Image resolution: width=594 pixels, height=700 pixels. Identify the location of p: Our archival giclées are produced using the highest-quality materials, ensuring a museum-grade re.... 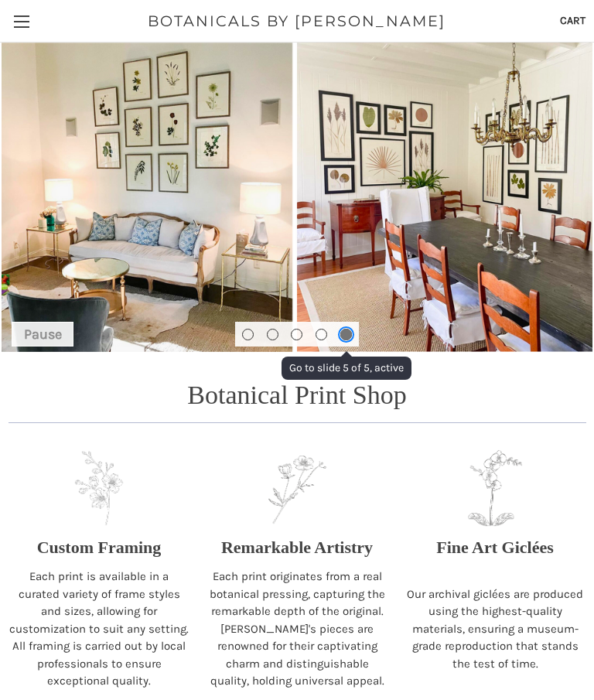
(494, 629).